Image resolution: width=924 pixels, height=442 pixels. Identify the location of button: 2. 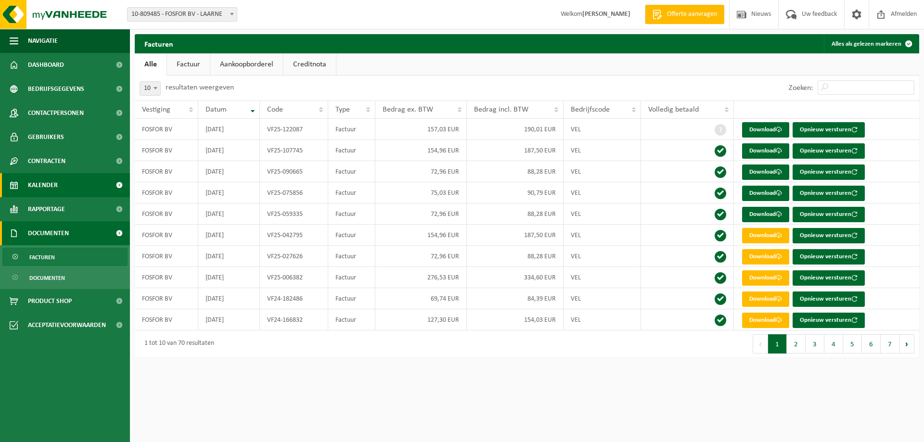
(796, 344).